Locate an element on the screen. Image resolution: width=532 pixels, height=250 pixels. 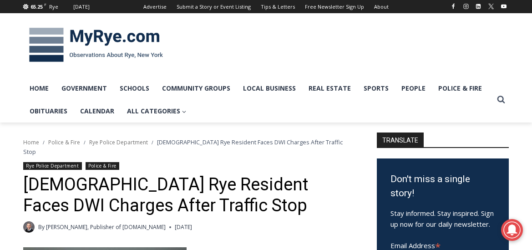
a: Linkedin is located at coordinates (478, 6).